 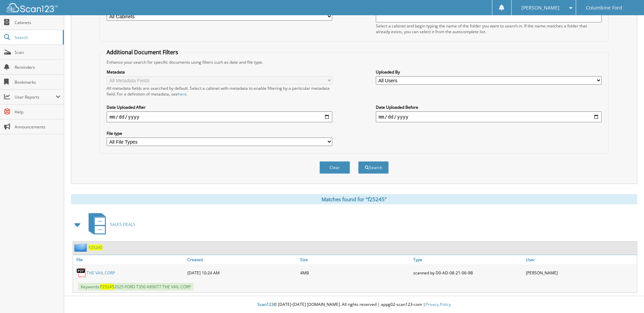 What do you see at coordinates (373, 167) in the screenshot?
I see `button: Search` at bounding box center [373, 167].